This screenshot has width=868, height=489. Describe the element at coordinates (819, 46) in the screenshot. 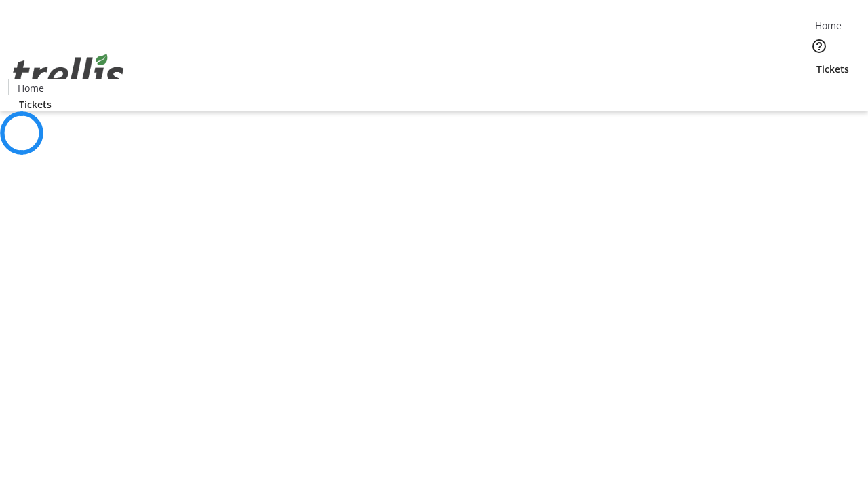

I see `button: Help` at that location.